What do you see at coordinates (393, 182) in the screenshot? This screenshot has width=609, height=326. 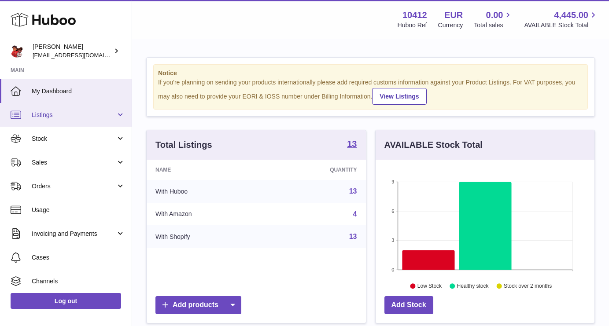 I see `text: 9` at bounding box center [393, 182].